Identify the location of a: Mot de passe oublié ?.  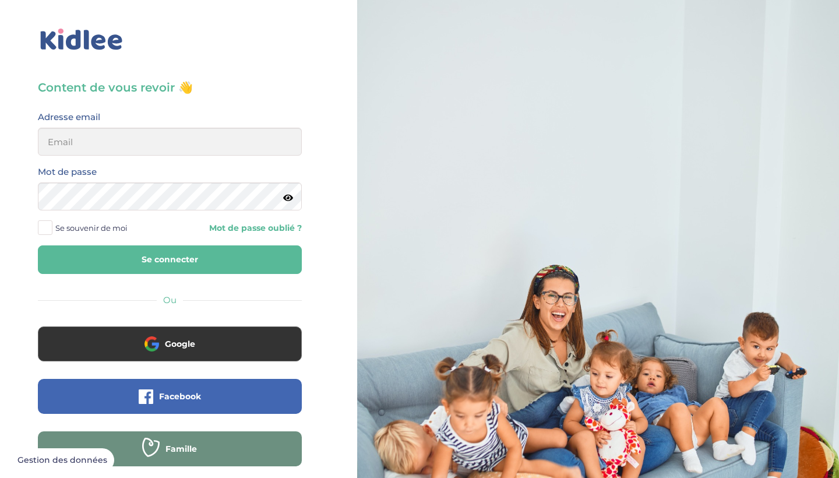
(240, 228).